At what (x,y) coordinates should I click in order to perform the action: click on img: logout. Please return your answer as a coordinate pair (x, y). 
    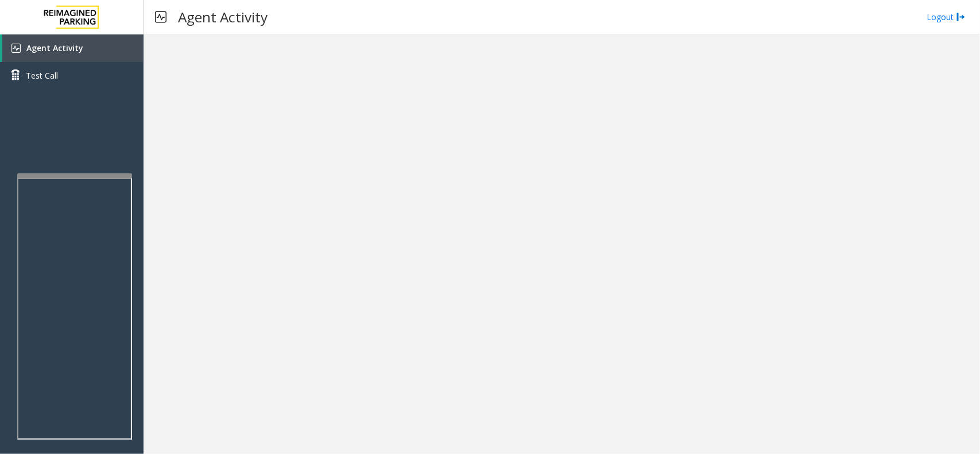
    Looking at the image, I should click on (961, 17).